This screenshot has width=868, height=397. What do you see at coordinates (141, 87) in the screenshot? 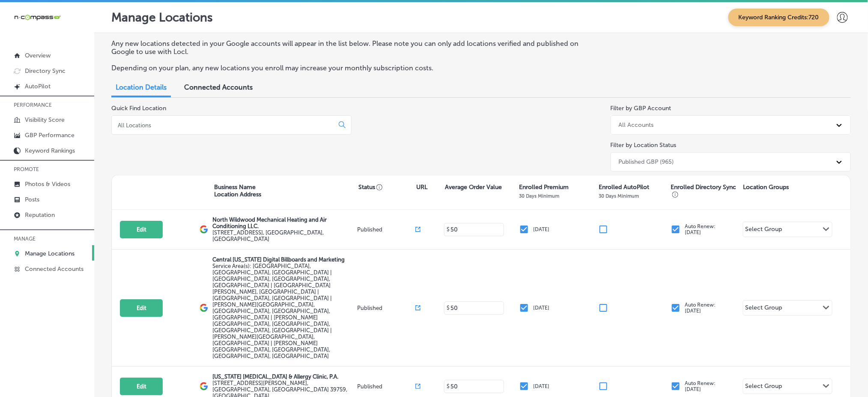
I see `span: Location Details` at bounding box center [141, 87].